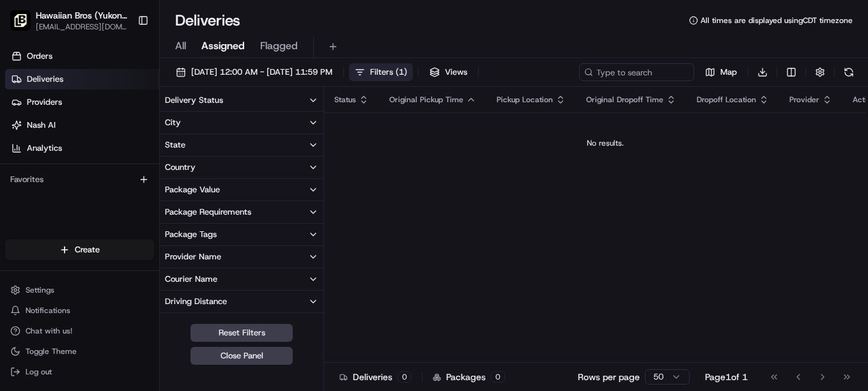 The image size is (868, 391). I want to click on div: Packages, so click(469, 377).